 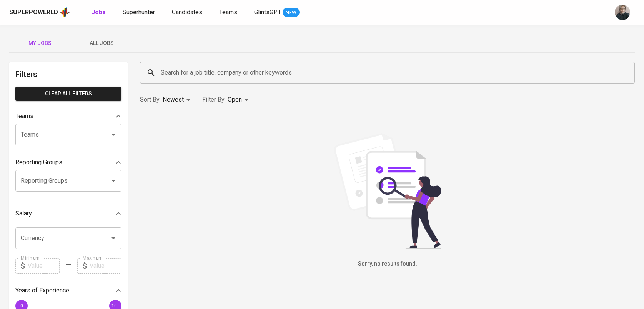 What do you see at coordinates (99, 12) in the screenshot?
I see `a: Jobs` at bounding box center [99, 12].